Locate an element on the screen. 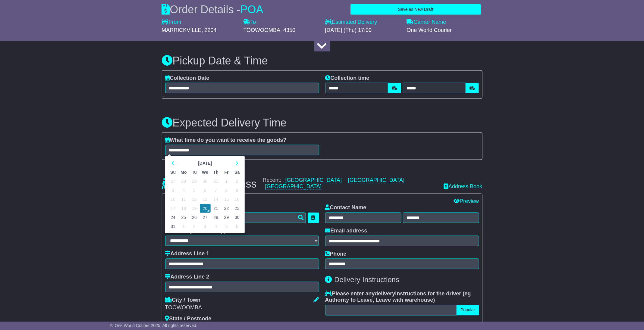  th: Su is located at coordinates (173, 172).